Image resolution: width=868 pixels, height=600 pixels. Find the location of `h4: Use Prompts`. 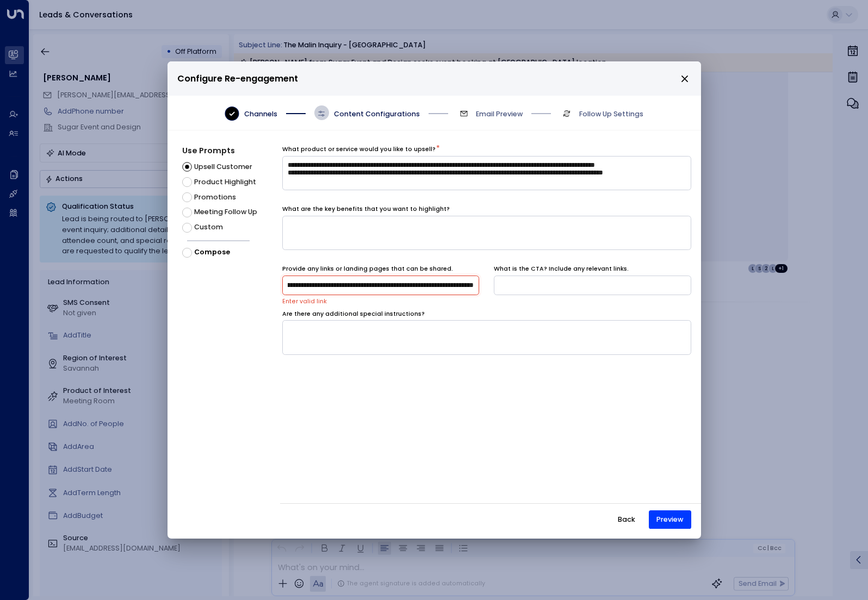

h4: Use Prompts is located at coordinates (231, 151).